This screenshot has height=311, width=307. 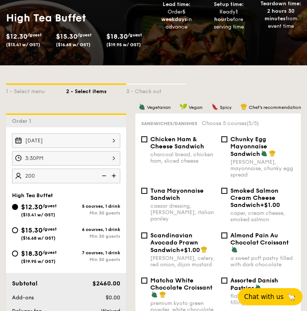 What do you see at coordinates (96, 90) in the screenshot?
I see `div: 2 - Select items` at bounding box center [96, 90].